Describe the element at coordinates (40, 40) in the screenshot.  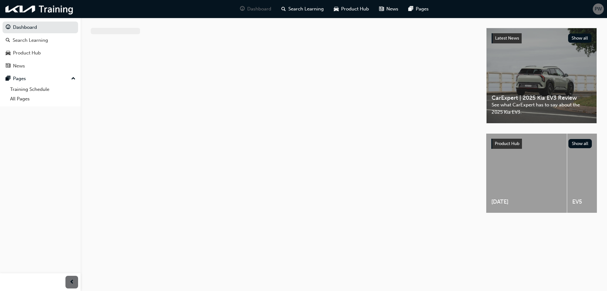
I see `a: Search Learning` at that location.